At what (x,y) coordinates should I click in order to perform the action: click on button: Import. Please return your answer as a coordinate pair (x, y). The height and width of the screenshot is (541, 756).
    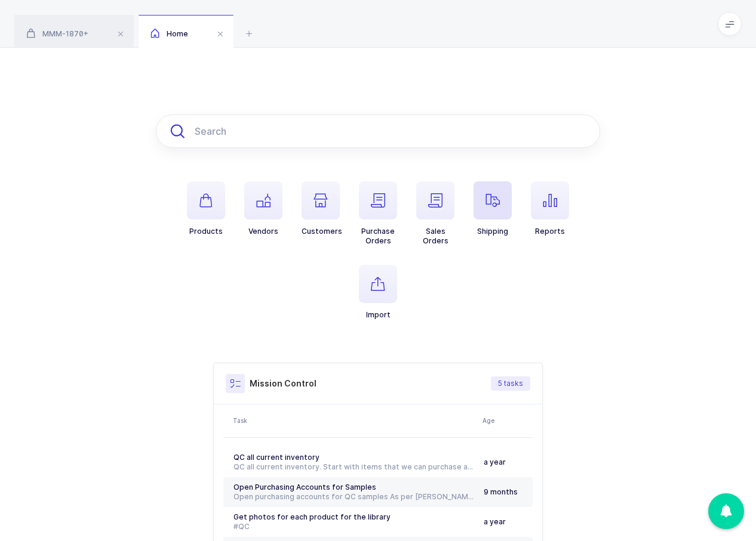
    Looking at the image, I should click on (378, 293).